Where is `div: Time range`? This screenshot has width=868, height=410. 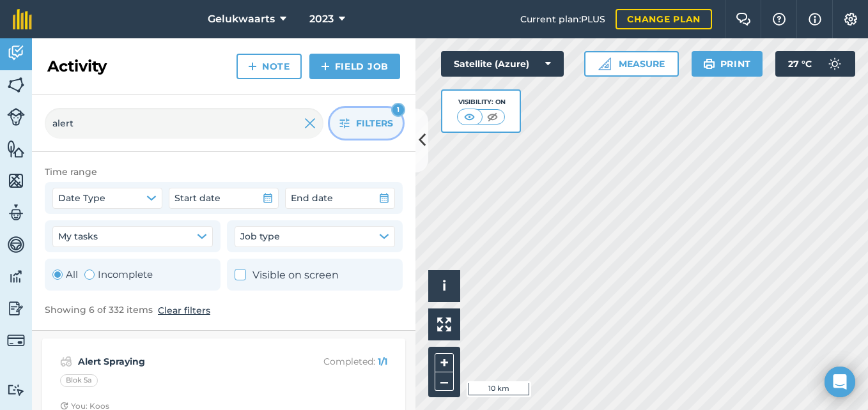
div: Time range is located at coordinates (224, 172).